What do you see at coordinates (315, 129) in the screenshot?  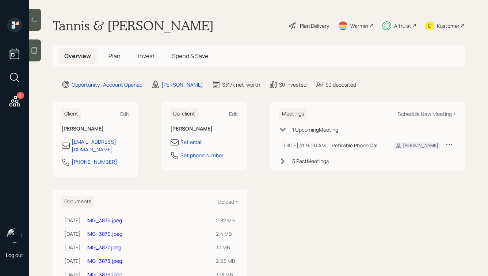 I see `div: 1 Upcoming Meeting` at bounding box center [315, 129].